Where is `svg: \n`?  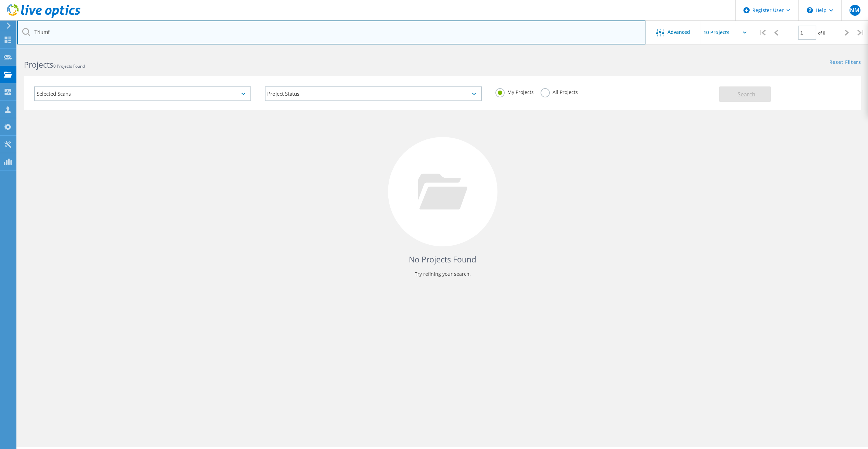
svg: \n is located at coordinates (810, 11).